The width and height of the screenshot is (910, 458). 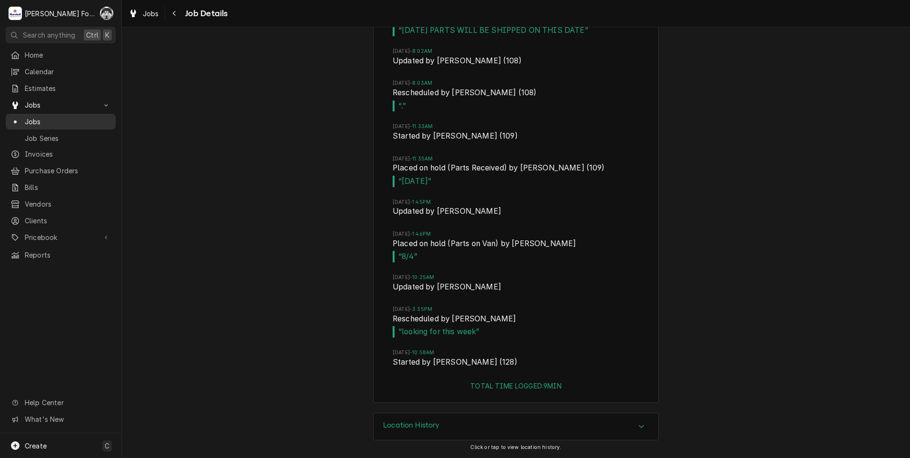 What do you see at coordinates (92, 35) in the screenshot?
I see `span: Ctrl` at bounding box center [92, 35].